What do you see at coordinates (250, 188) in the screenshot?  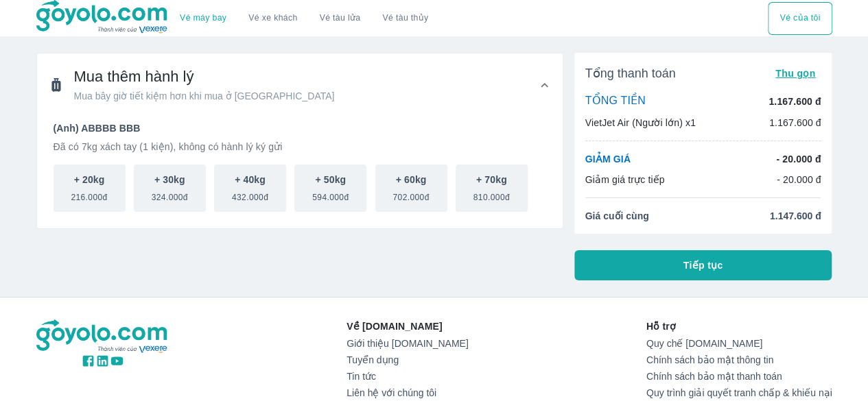 I see `button: + 40kg432.000đ` at bounding box center [250, 188].